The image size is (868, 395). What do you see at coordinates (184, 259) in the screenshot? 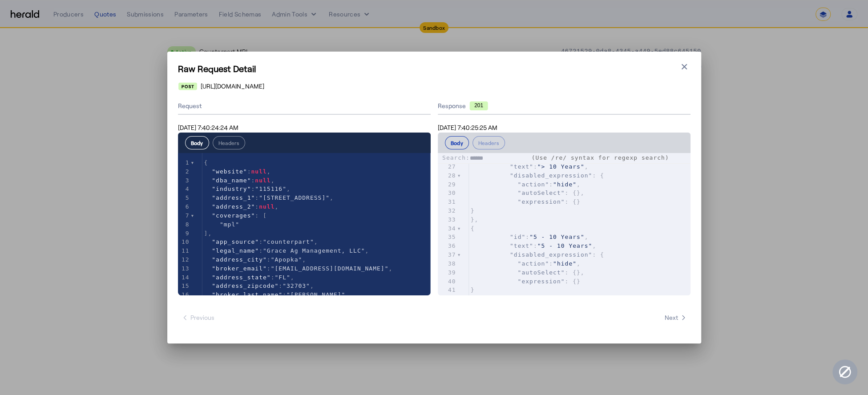
I see `div: 12` at bounding box center [184, 259].